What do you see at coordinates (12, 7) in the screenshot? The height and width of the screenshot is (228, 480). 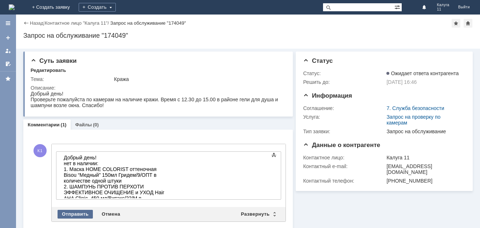 I see `img: logo` at bounding box center [12, 7].